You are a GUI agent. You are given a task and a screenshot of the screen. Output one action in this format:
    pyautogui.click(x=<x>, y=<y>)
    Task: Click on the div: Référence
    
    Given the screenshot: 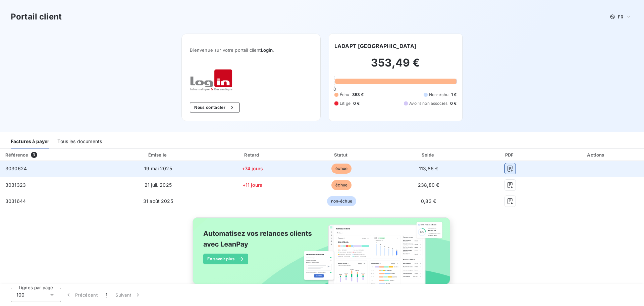 What is the action you would take?
    pyautogui.click(x=17, y=155)
    